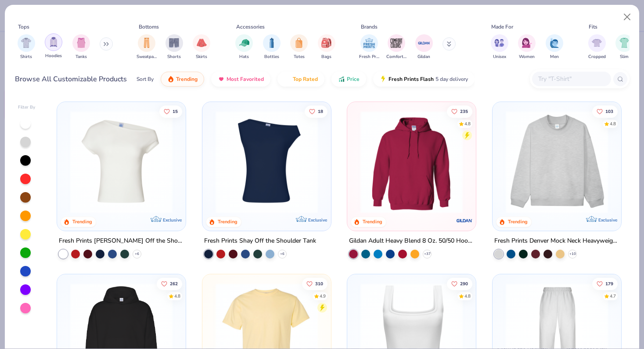 The image size is (644, 349). Describe the element at coordinates (186, 79) in the screenshot. I see `span: Trending` at that location.